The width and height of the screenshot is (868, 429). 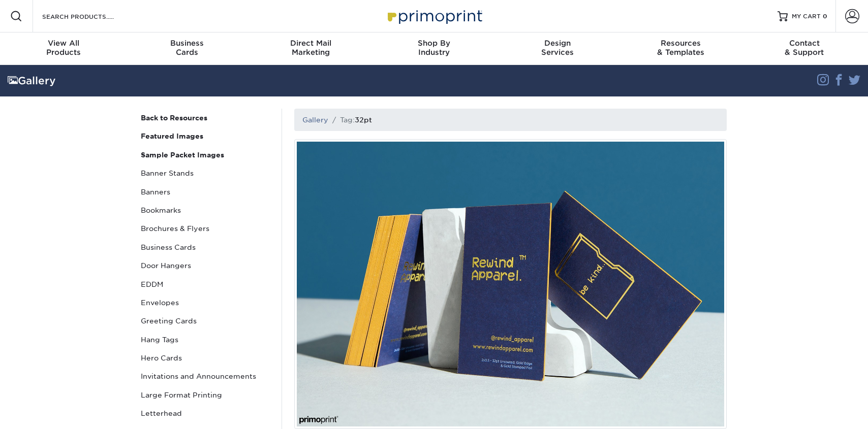 I want to click on a: BusinessCards, so click(x=187, y=49).